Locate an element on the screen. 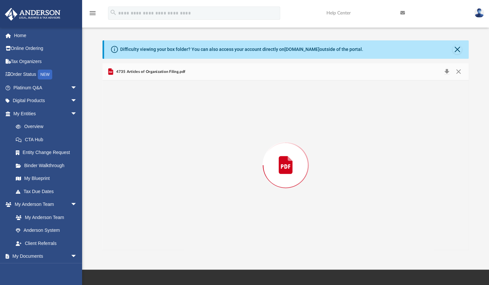  a: My Blueprint is located at coordinates (46, 179).